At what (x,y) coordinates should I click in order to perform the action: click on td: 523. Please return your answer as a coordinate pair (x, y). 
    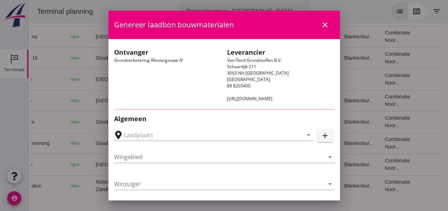
    Looking at the image, I should click on (165, 101).